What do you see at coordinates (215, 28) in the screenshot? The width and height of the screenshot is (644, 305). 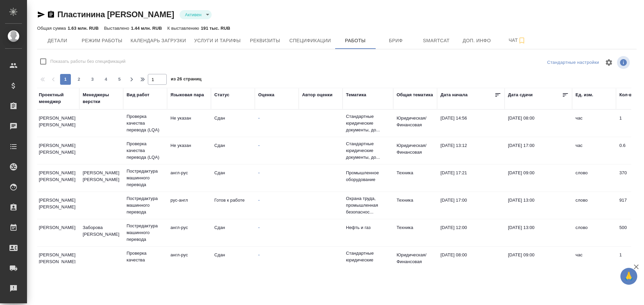 I see `p: 191 тыс. RUB` at bounding box center [215, 28].